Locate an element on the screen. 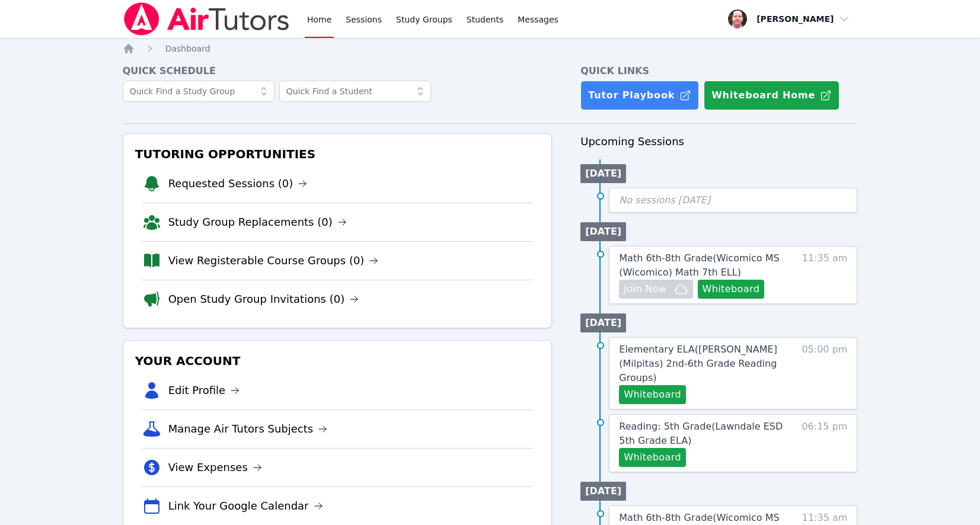 The height and width of the screenshot is (525, 980). a: Manage Air Tutors Subjects is located at coordinates (248, 429).